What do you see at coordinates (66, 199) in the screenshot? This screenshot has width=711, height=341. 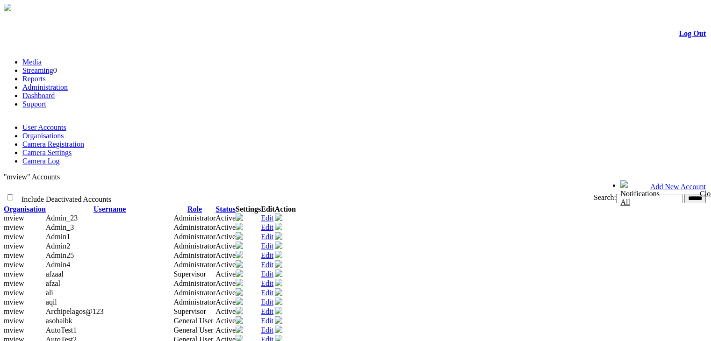 I see `span: Include Deactivated Accounts` at bounding box center [66, 199].